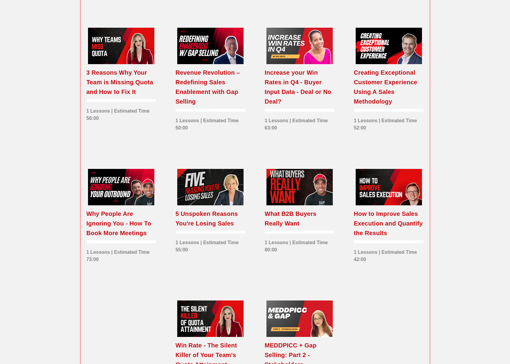  What do you see at coordinates (210, 245) in the screenshot?
I see `div: 1 Lessons | Estimated Time 55:00` at bounding box center [210, 245].